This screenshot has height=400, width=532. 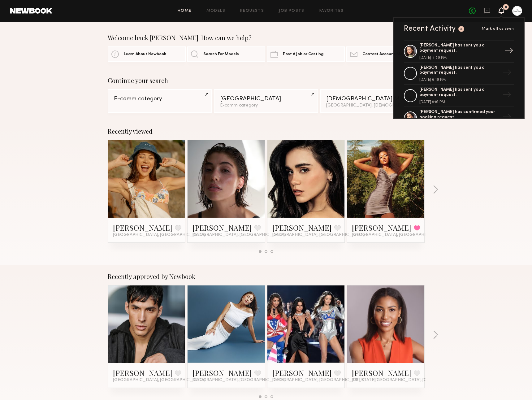 I want to click on a: Job Posts, so click(x=292, y=11).